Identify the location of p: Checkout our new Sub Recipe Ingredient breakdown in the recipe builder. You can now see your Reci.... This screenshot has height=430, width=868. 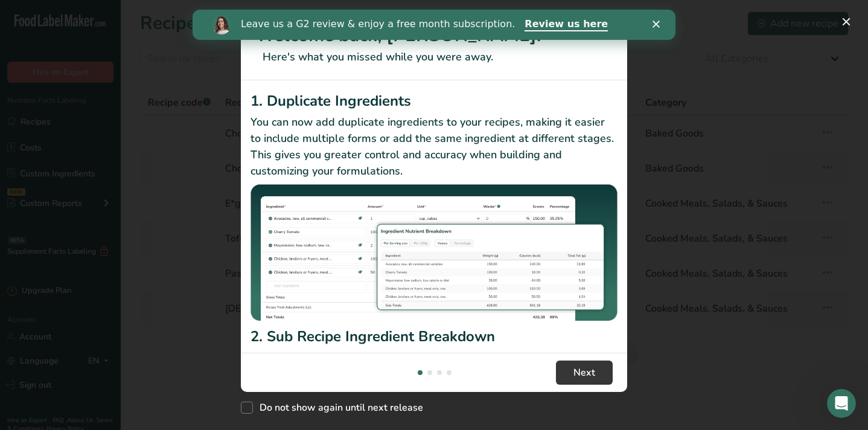
(434, 374).